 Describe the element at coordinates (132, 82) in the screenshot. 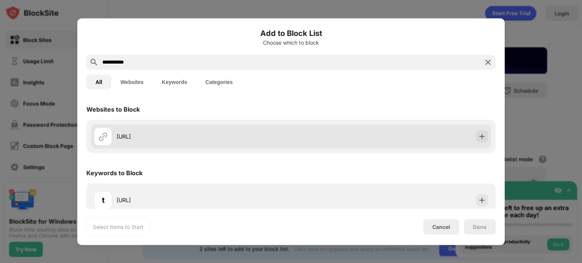

I see `button: Websites` at that location.